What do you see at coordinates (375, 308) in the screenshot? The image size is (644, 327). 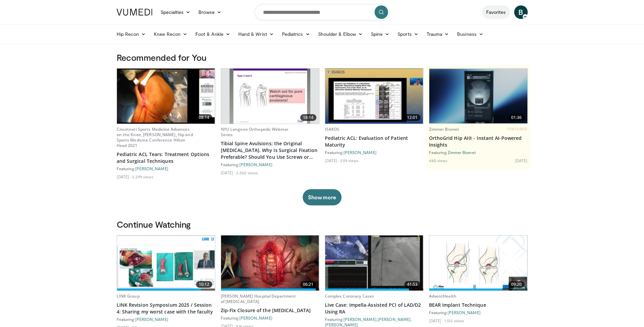 I see `a: Live Case: Impella-Assisted PCI of LAD/D2 Using RA` at bounding box center [375, 308].